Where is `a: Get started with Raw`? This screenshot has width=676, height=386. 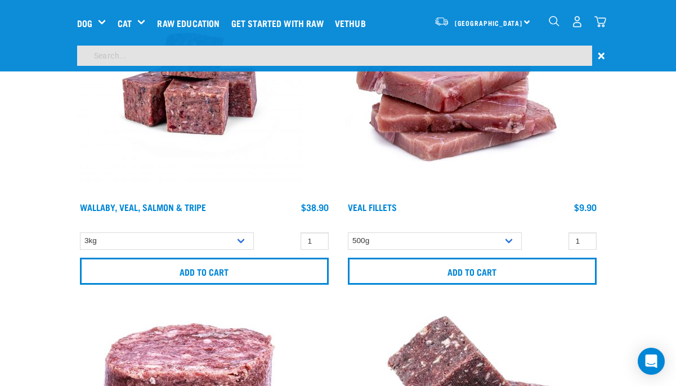 a: Get started with Raw is located at coordinates (280, 23).